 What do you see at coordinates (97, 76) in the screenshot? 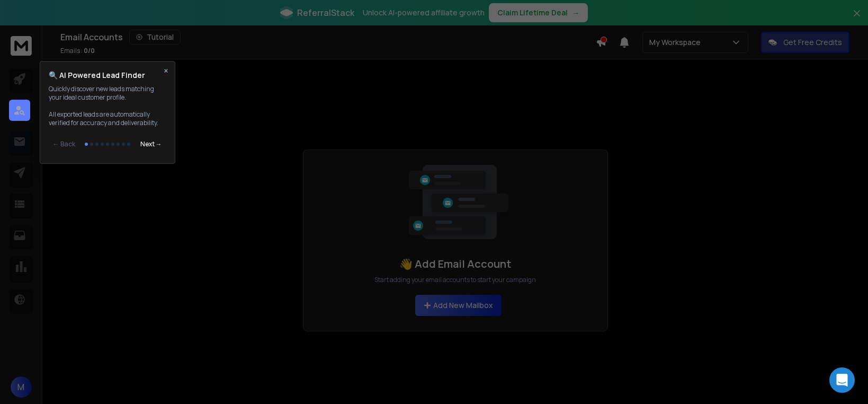
I see `h4: 🔍 AI Powered Lead Finder` at bounding box center [97, 76].